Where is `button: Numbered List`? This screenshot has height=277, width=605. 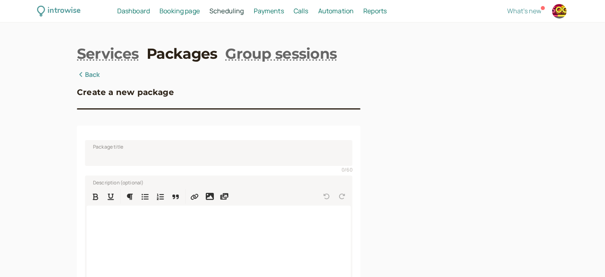
button: Numbered List is located at coordinates (160, 197).